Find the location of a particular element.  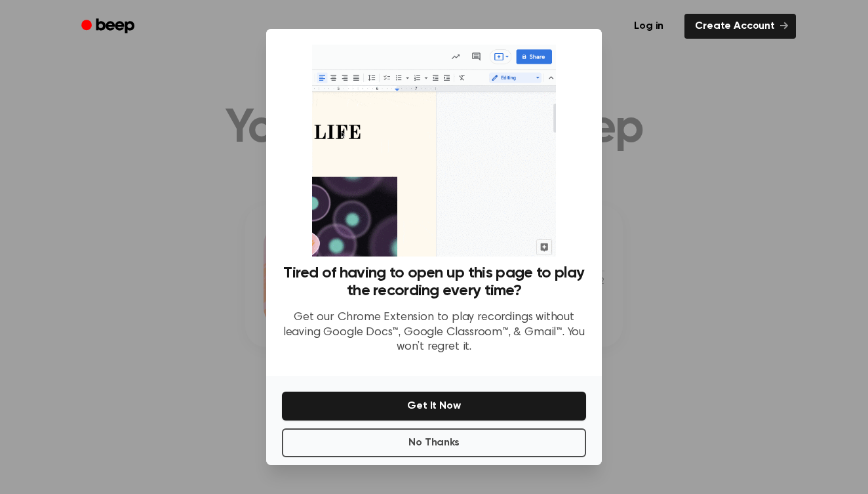

a: Log in is located at coordinates (648, 26).